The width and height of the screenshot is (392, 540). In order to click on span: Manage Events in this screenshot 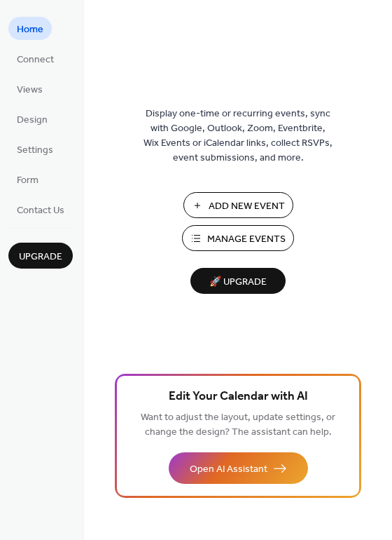, I will do `click(246, 239)`.